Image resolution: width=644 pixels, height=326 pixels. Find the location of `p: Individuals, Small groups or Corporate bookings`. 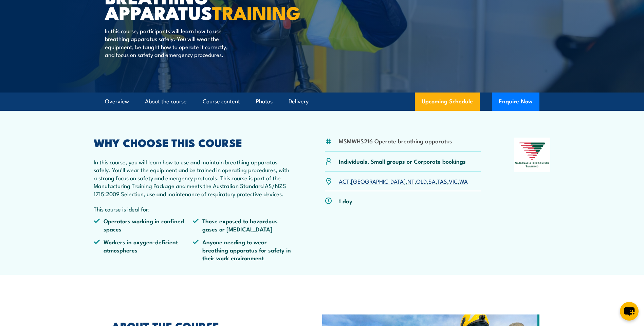

p: Individuals, Small groups or Corporate bookings is located at coordinates (403, 161).